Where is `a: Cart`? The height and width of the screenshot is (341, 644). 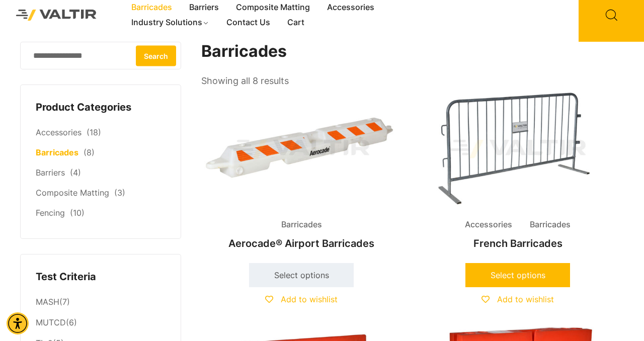 a: Cart is located at coordinates (296, 23).